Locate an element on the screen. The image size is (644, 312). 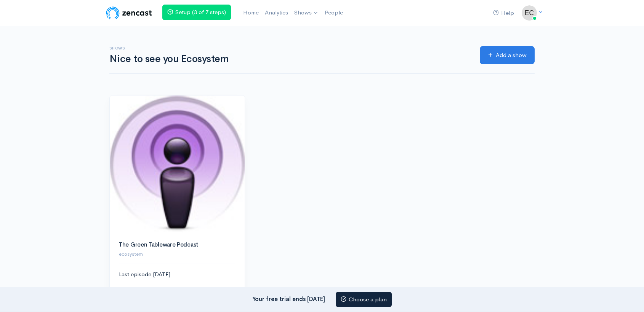
a: The Green Tableware Podcast is located at coordinates (159, 244).